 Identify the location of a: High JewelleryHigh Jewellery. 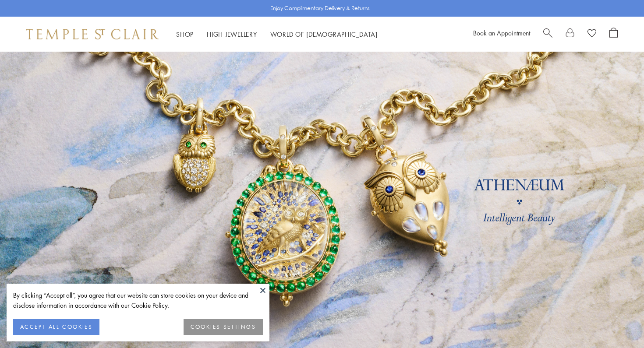
(232, 34).